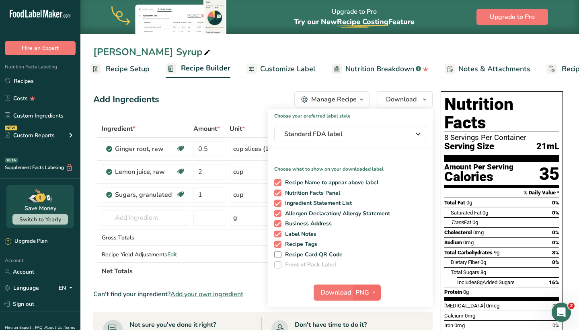  What do you see at coordinates (207, 129) in the screenshot?
I see `span: Amount` at bounding box center [207, 129].